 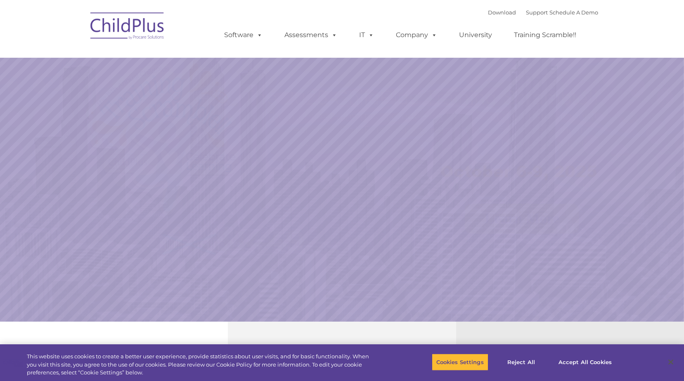 I want to click on a: Download, so click(x=502, y=12).